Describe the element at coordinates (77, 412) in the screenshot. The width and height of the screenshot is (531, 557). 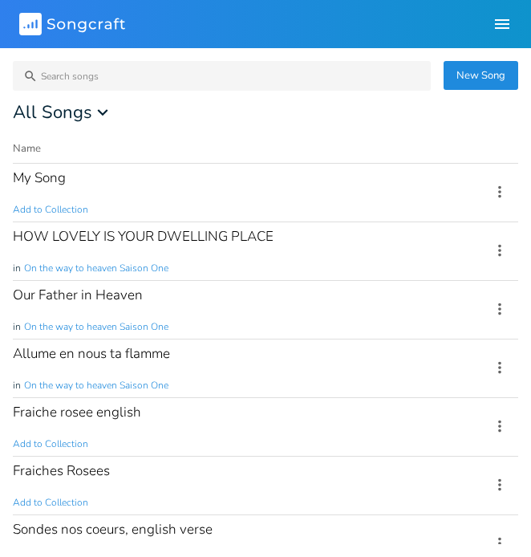
I see `div: Fraiche rosee english` at that location.